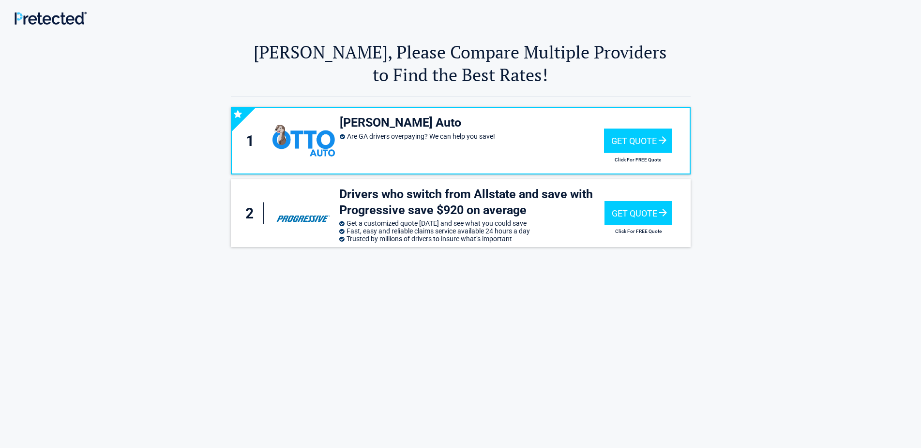 The image size is (921, 448). Describe the element at coordinates (472, 239) in the screenshot. I see `li: Trusted by millions of drivers to insure what’s important` at that location.